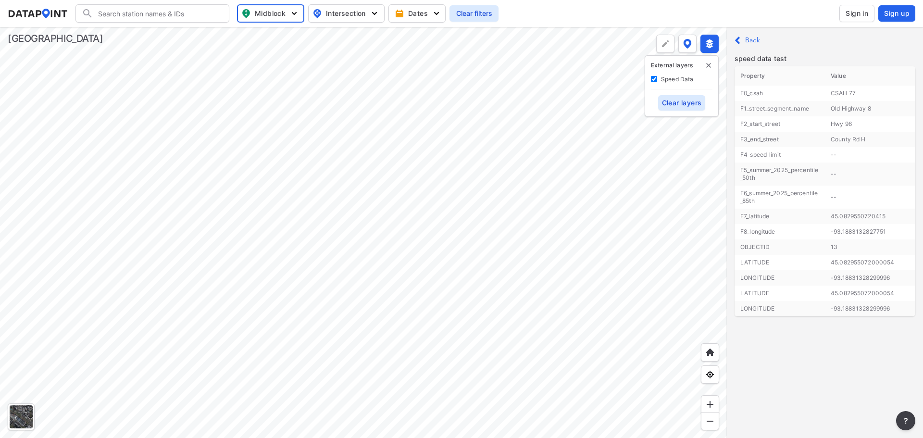  I want to click on img: calendar-gold.39a51dde.svg, so click(399, 13).